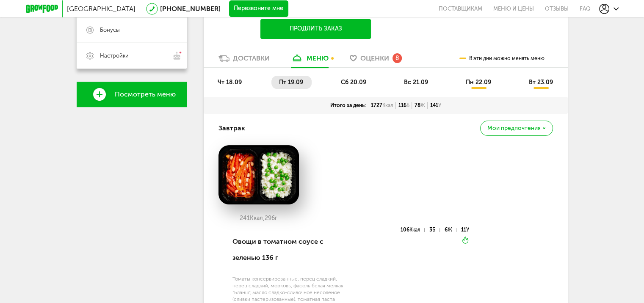 The height and width of the screenshot is (303, 644). I want to click on div: 3, so click(434, 230).